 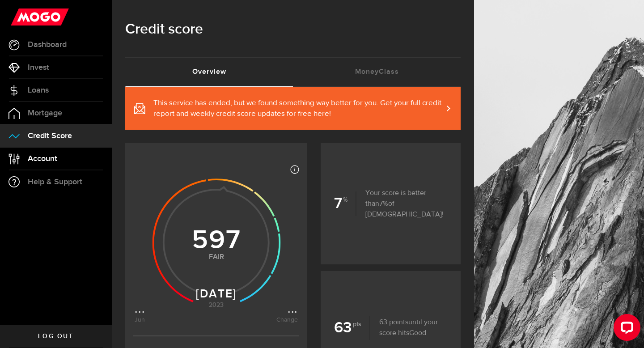 I want to click on span: Log out, so click(x=55, y=336).